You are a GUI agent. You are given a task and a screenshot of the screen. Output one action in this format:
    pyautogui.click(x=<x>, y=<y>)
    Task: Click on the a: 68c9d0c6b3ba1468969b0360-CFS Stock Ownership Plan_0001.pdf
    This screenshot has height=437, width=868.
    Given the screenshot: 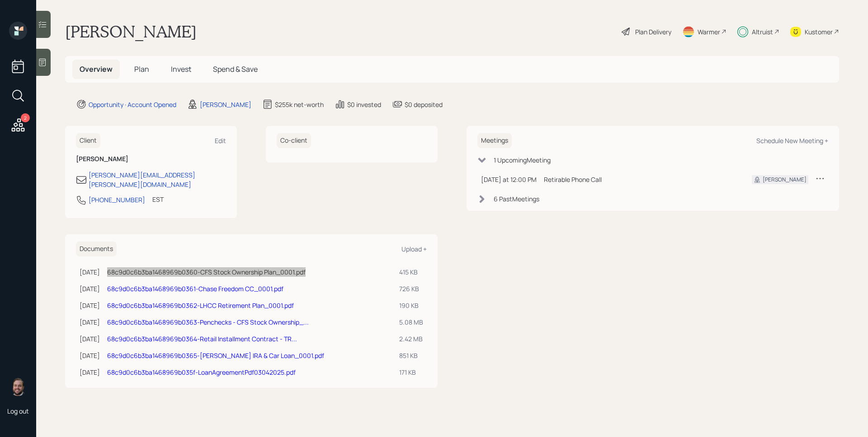 What is the action you would take?
    pyautogui.click(x=207, y=272)
    